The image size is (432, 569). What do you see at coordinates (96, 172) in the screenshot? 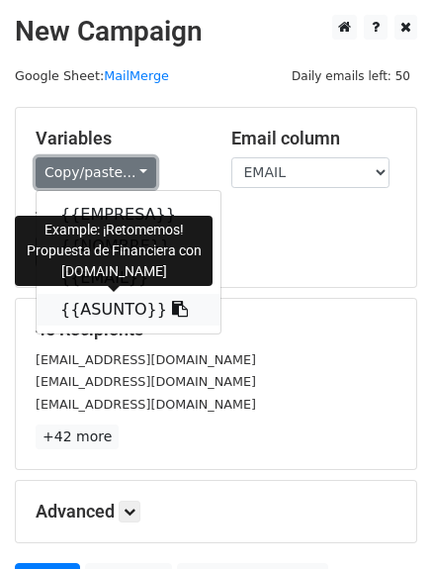
I see `a: Copy/paste...` at bounding box center [96, 172].